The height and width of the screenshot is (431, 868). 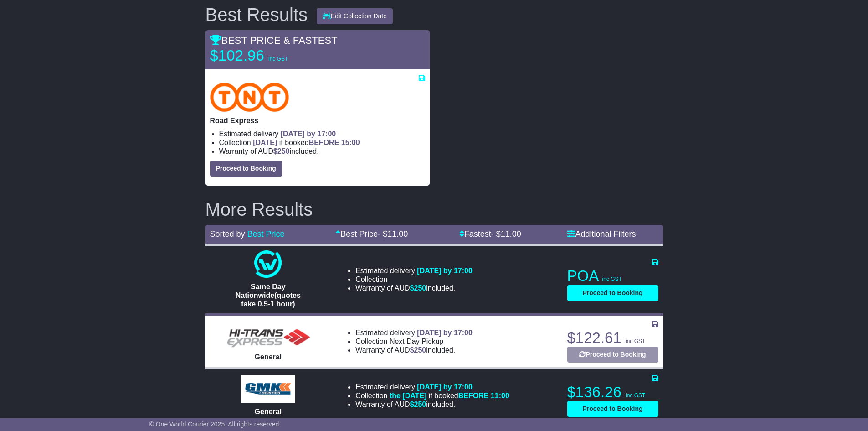 I want to click on span: Same Day Nationwide(quotes take 0.5-1 hour), so click(x=268, y=295).